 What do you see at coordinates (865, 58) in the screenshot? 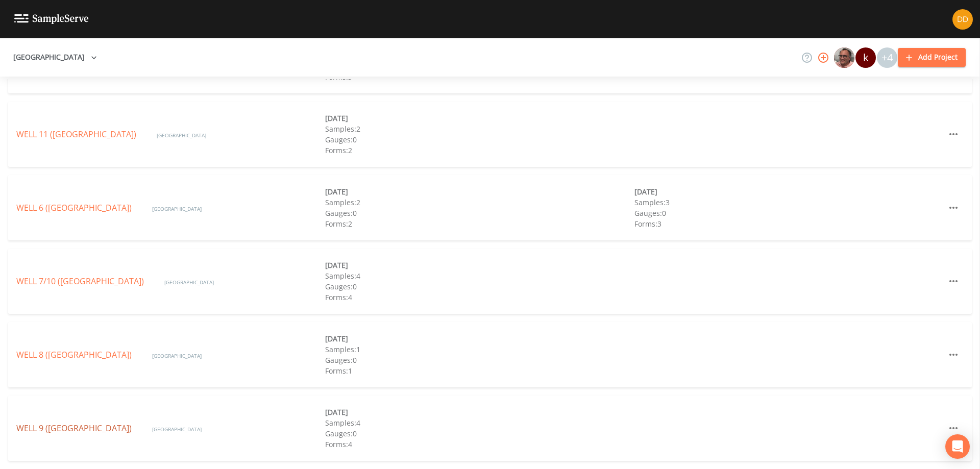
I see `div: keith@gcpwater.org` at bounding box center [865, 58].